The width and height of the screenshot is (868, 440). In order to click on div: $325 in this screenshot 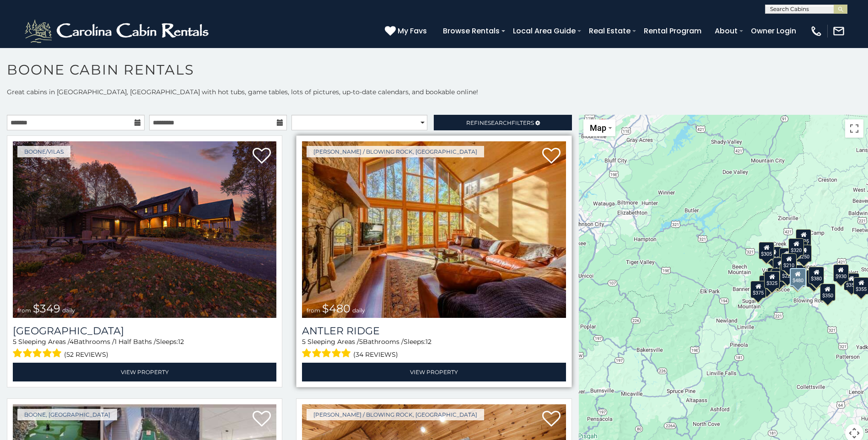, I will do `click(772, 280)`.